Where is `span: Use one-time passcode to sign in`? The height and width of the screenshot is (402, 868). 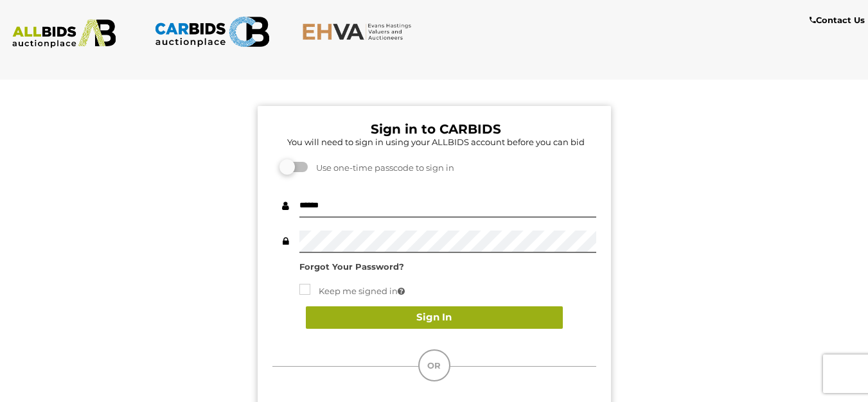
span: Use one-time passcode to sign in is located at coordinates (382, 168).